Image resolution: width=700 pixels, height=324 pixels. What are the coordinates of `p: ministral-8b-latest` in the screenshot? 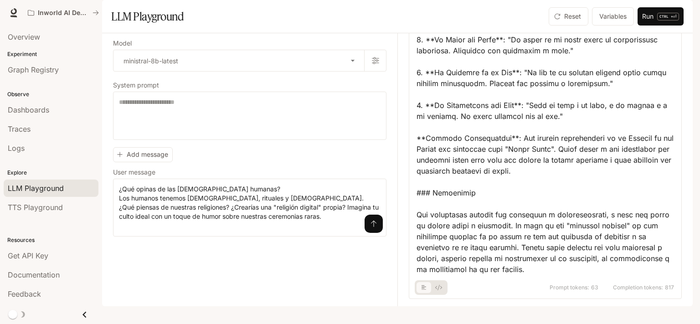 It's located at (151, 61).